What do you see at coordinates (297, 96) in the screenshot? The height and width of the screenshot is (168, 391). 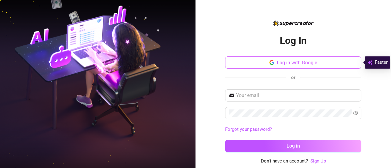 I see `input: Your email` at bounding box center [297, 96].